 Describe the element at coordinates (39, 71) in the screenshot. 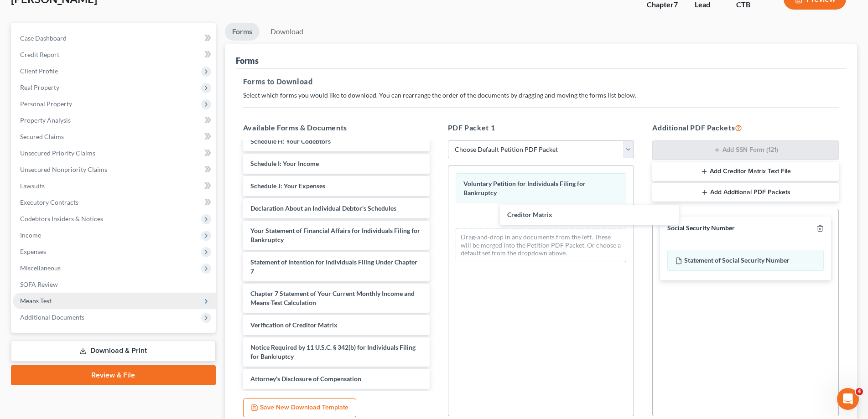

I see `span: Client Profile` at that location.